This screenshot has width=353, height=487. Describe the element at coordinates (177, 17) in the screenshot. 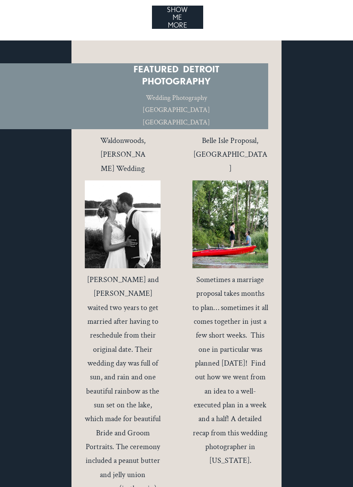

I see `a: SHOW ME MORE` at that location.